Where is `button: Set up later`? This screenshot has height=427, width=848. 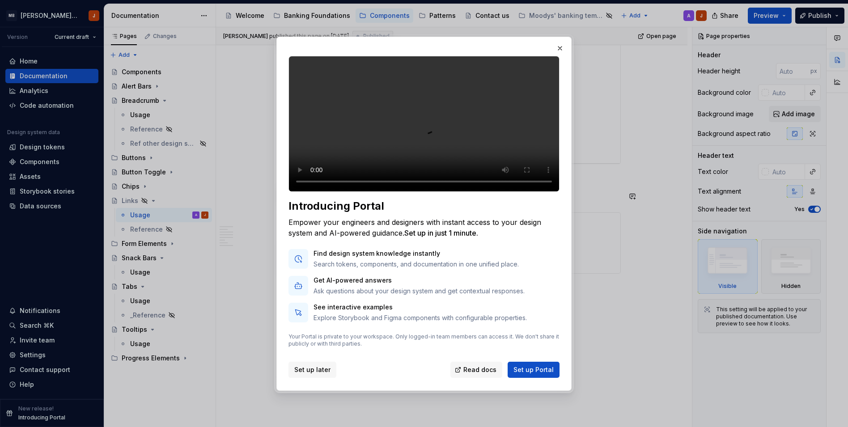
button: Set up later is located at coordinates (312, 370).